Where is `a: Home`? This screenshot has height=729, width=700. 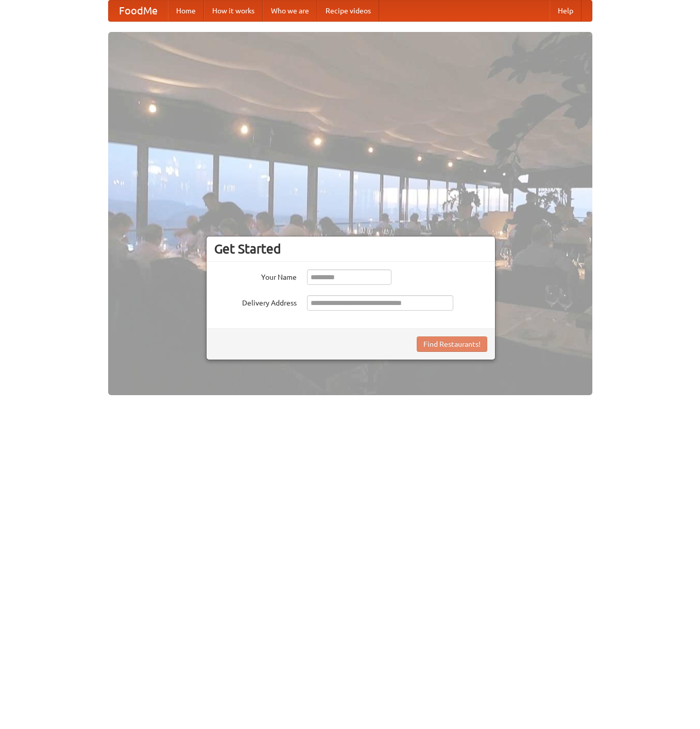 a: Home is located at coordinates (186, 11).